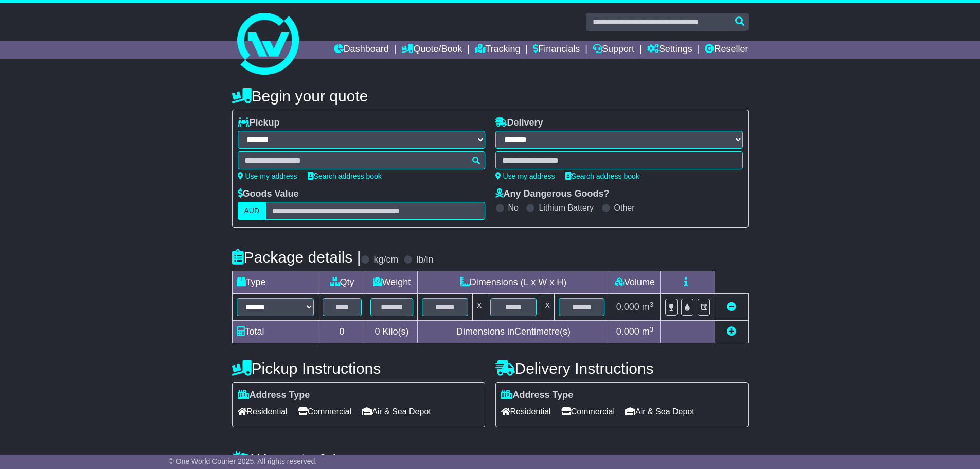  What do you see at coordinates (377, 332) in the screenshot?
I see `span: 0` at bounding box center [377, 332].